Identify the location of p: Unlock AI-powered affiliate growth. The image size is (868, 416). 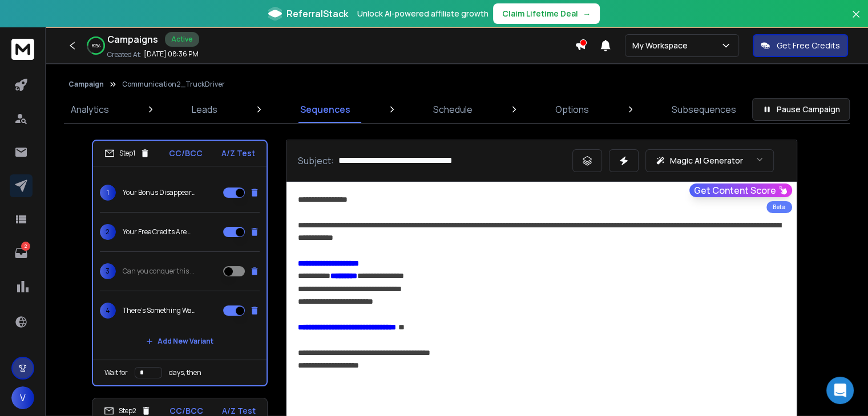
(422, 14).